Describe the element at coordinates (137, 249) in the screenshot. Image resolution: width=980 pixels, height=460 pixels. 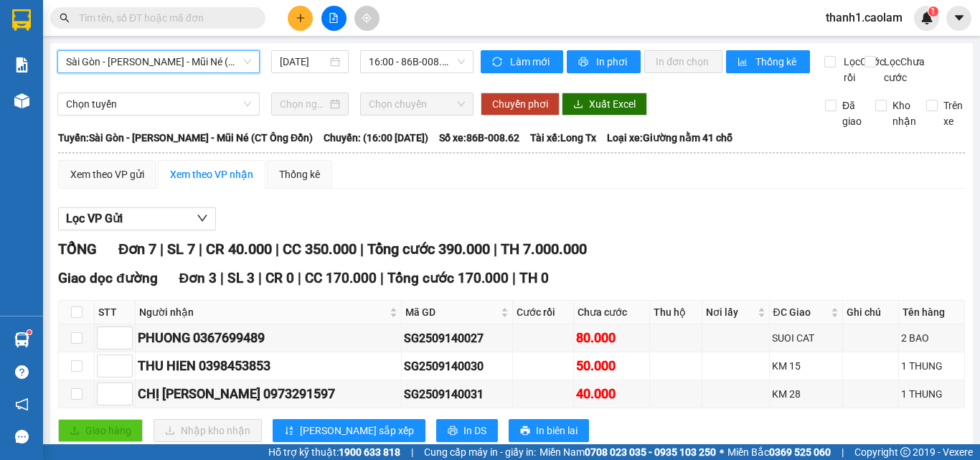
I see `span: Đơn 7` at that location.